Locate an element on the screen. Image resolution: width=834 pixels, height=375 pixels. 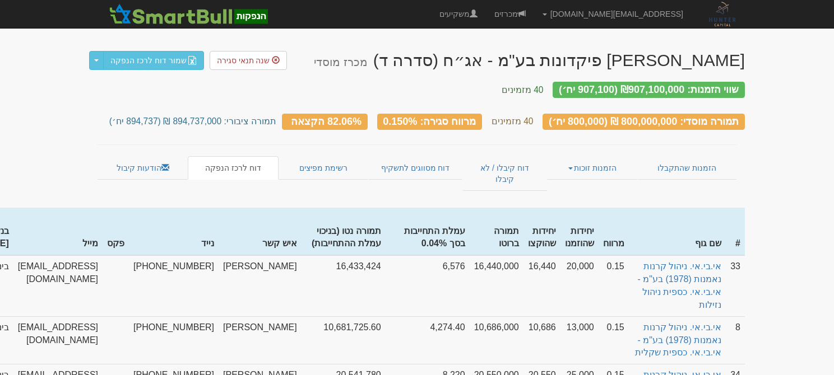
a: רשימת מפיצים is located at coordinates (323, 168).